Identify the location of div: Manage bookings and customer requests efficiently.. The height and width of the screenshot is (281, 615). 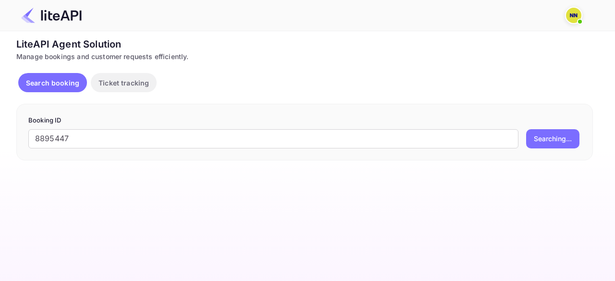
(305, 56).